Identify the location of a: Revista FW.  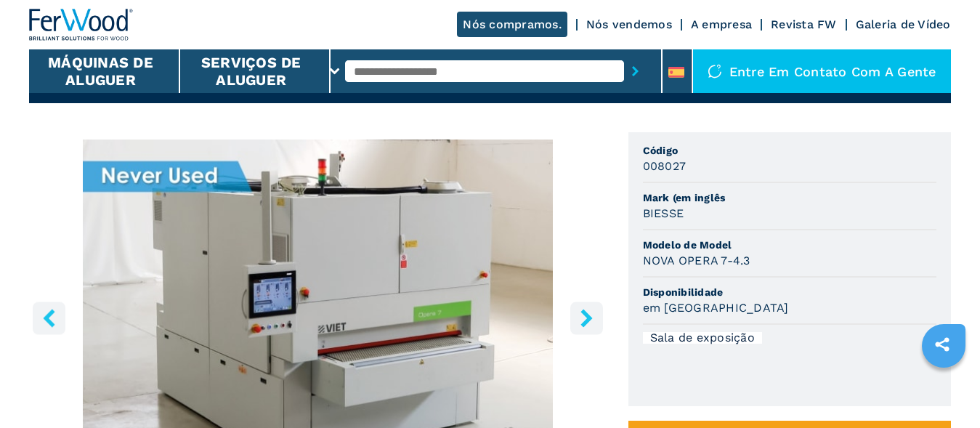
(803, 24).